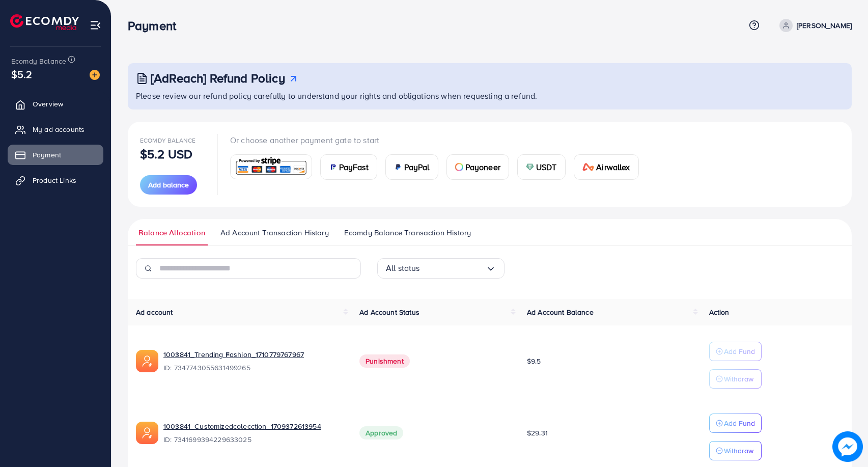 The width and height of the screenshot is (868, 467). What do you see at coordinates (253, 367) in the screenshot?
I see `span: ID: 7347743055631499265` at bounding box center [253, 367].